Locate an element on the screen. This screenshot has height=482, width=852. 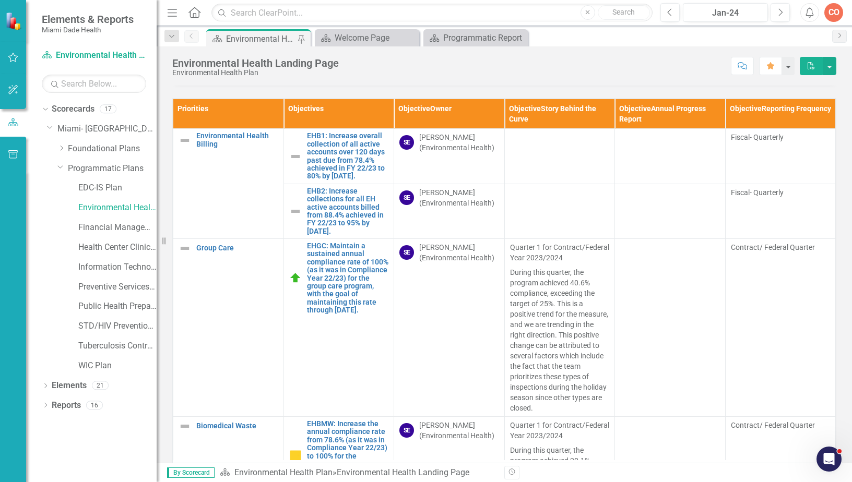
span: By Scorecard is located at coordinates (191, 473).